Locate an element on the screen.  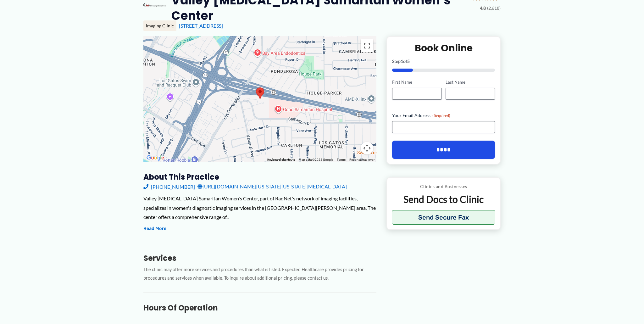
a: Terms is located at coordinates (341, 159).